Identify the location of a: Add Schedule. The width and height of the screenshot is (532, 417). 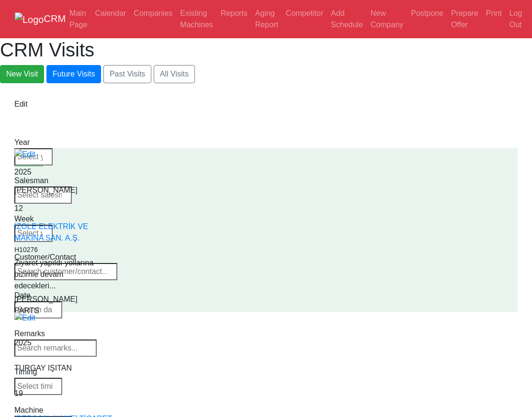
(347, 19).